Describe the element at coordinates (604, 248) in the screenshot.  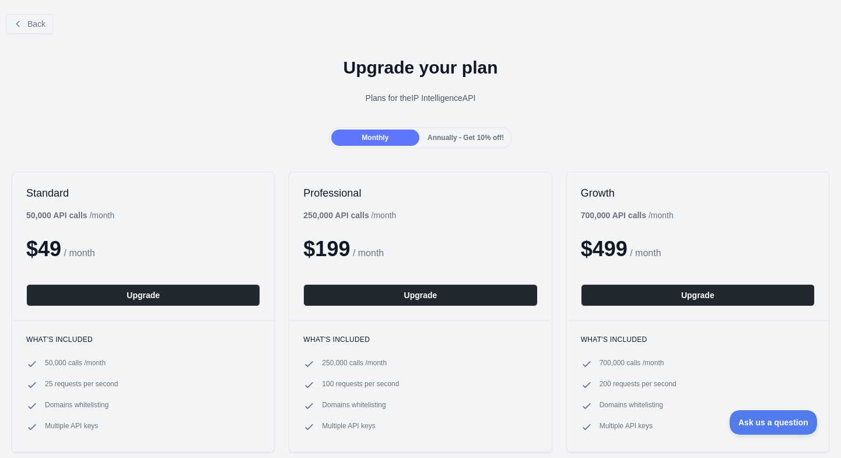
I see `span: $ 499` at that location.